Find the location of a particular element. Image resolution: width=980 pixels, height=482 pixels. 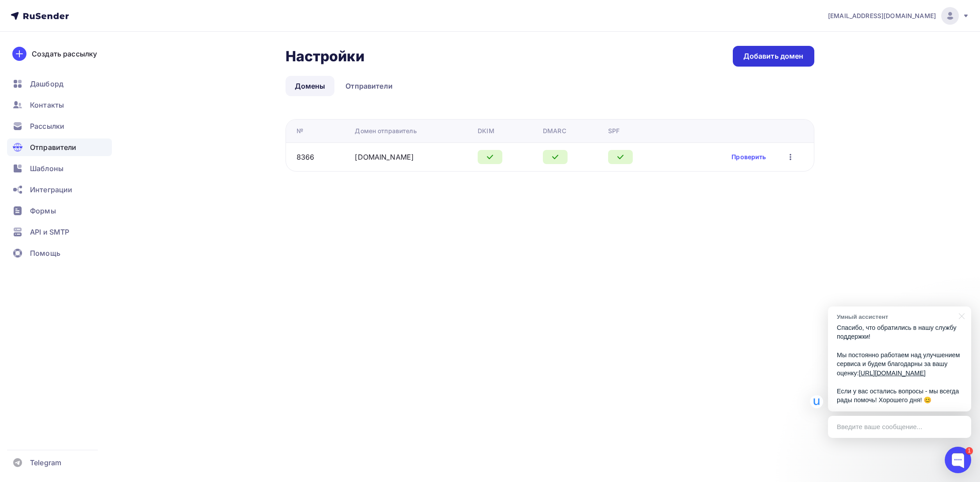

div: 8366 is located at coordinates (306, 157).